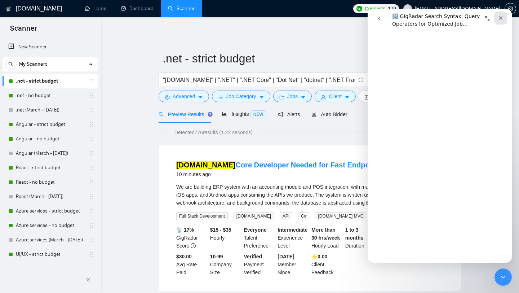  What do you see at coordinates (282, 97) in the screenshot?
I see `span: folder` at bounding box center [282, 97].